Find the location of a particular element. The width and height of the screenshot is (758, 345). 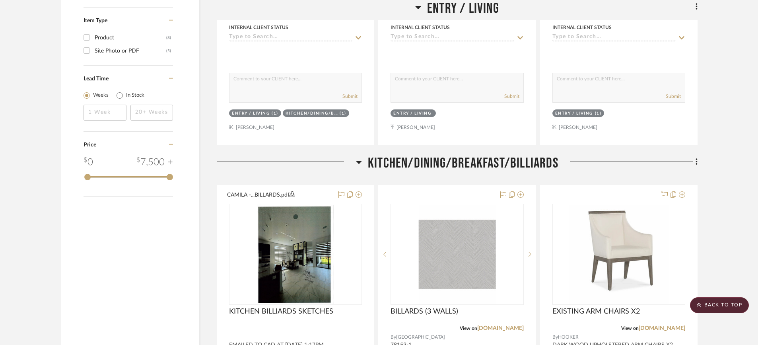

span: EXISTING ARM CHAIRS X2 is located at coordinates (597, 312).